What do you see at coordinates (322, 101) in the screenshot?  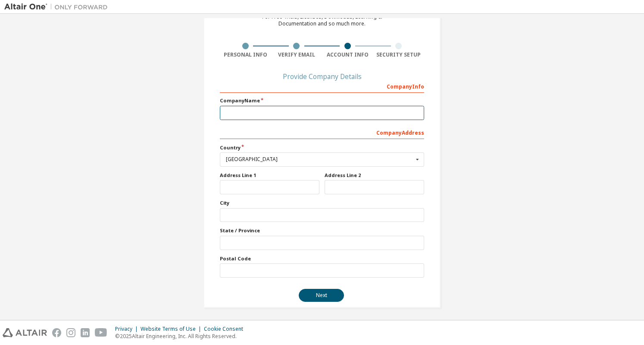 I see `label: Company Name` at bounding box center [322, 101].